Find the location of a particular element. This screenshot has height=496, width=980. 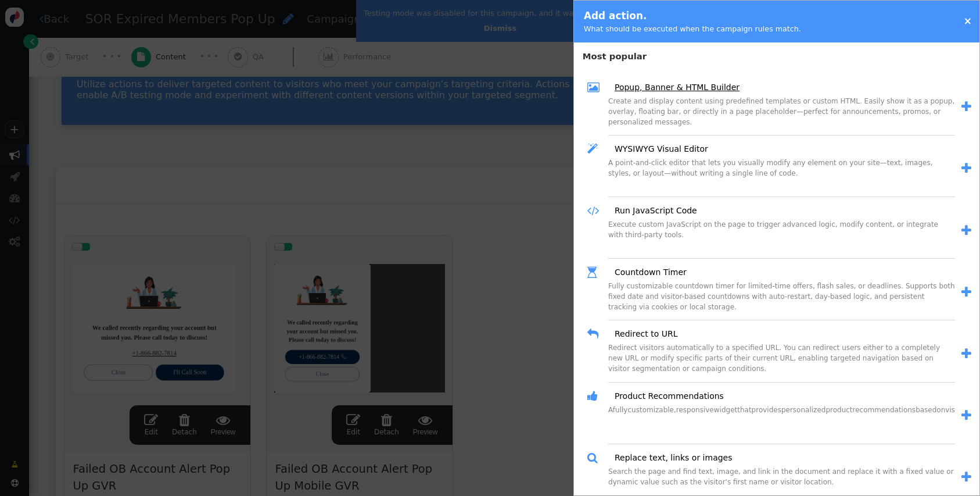

span: recommendations is located at coordinates (885, 410).